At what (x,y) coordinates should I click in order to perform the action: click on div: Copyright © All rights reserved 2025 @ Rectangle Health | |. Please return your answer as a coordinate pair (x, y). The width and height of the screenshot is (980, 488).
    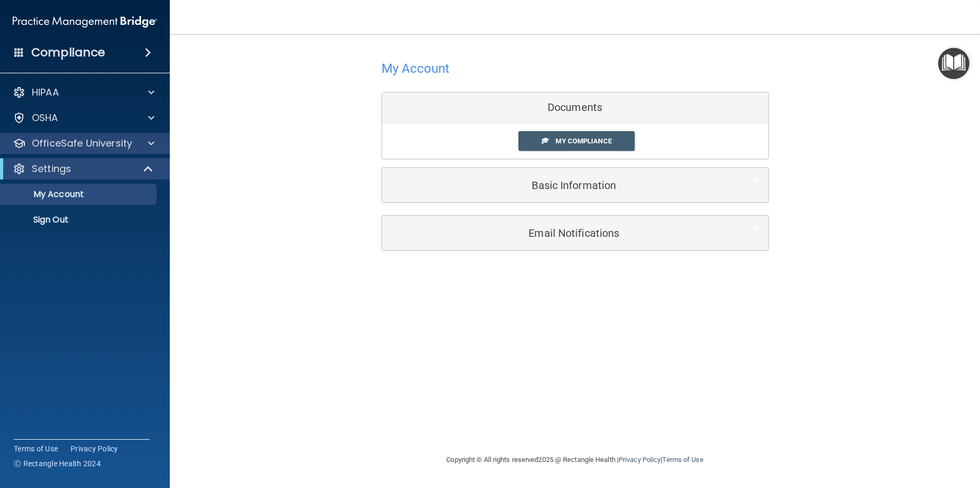
    Looking at the image, I should click on (575, 460).